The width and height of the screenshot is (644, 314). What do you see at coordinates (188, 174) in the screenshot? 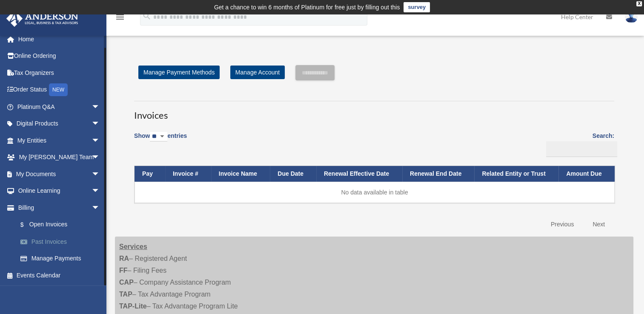
I see `th: Invoice #: activate to sort column ascending` at bounding box center [188, 174].